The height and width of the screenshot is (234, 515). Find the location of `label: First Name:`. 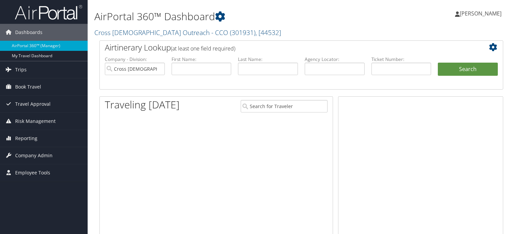

label: First Name: is located at coordinates (202, 59).